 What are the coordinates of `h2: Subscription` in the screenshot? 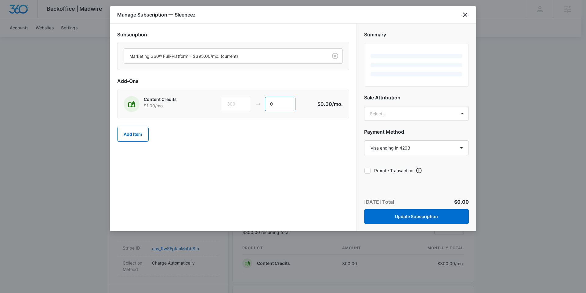 It's located at (233, 35).